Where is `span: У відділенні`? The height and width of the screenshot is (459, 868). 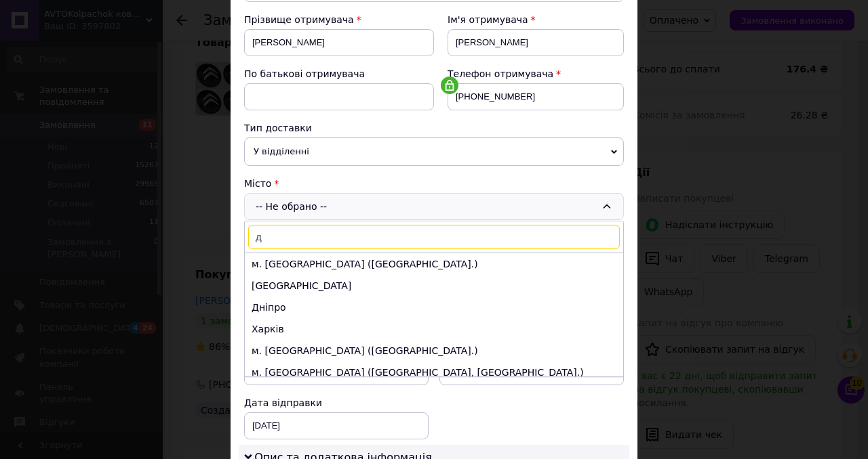 span: У відділенні is located at coordinates (434, 152).